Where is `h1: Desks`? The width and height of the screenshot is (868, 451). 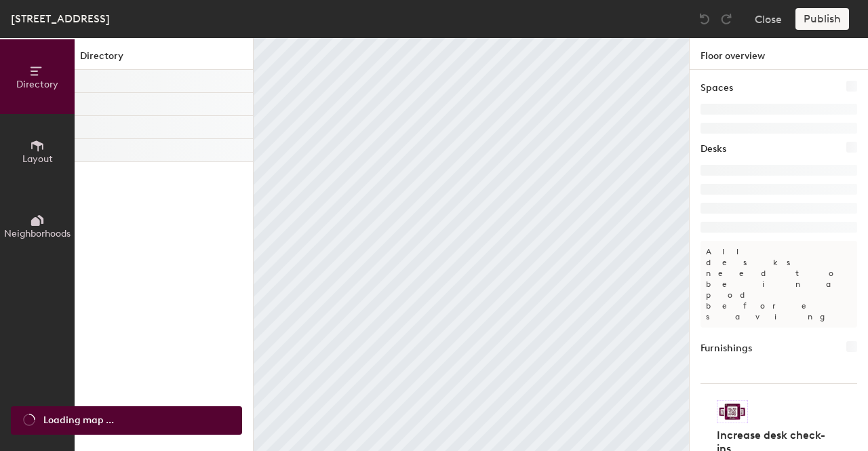
h1: Desks is located at coordinates (713, 149).